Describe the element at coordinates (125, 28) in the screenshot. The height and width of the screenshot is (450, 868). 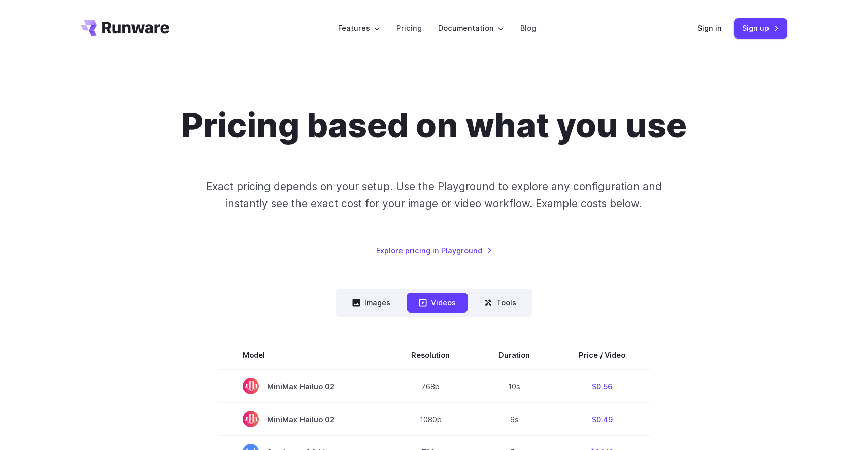
I see `a: Go to /` at that location.